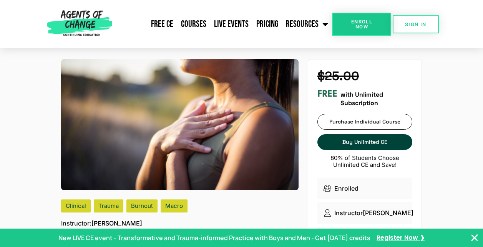 The width and height of the screenshot is (483, 247). What do you see at coordinates (364, 142) in the screenshot?
I see `span: Buy Unlimited CE` at bounding box center [364, 142].